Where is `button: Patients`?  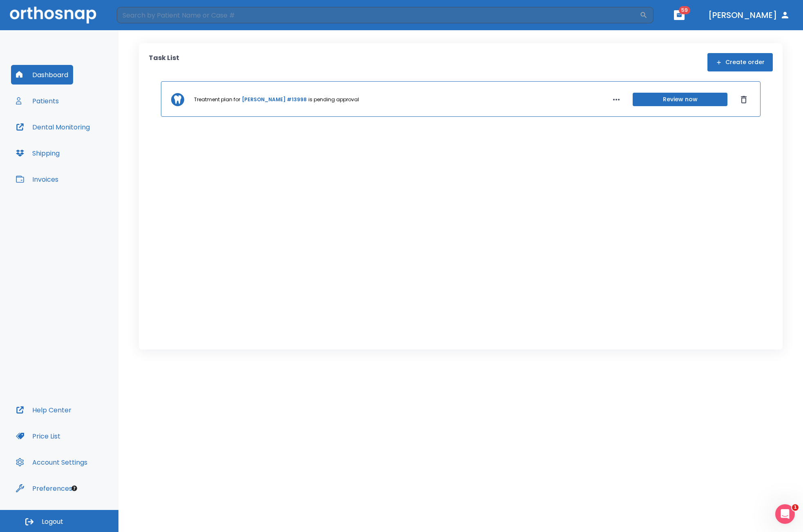 button: Patients is located at coordinates (37, 101).